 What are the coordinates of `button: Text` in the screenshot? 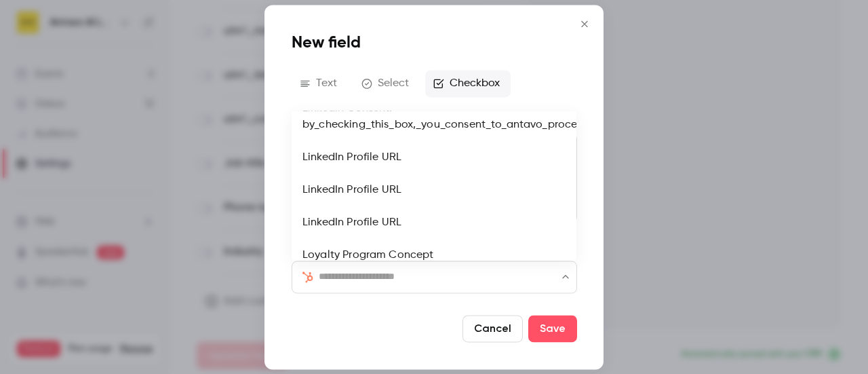 It's located at (319, 84).